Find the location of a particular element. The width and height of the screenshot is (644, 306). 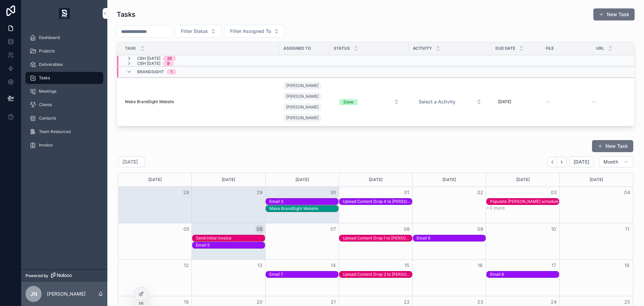

a: Dashboard is located at coordinates (64, 37).